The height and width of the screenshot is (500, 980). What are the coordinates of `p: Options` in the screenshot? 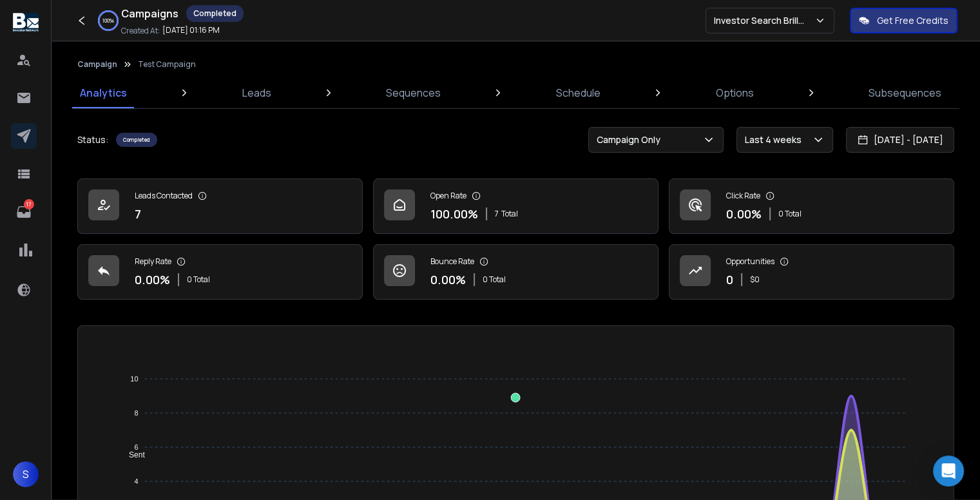 It's located at (734, 93).